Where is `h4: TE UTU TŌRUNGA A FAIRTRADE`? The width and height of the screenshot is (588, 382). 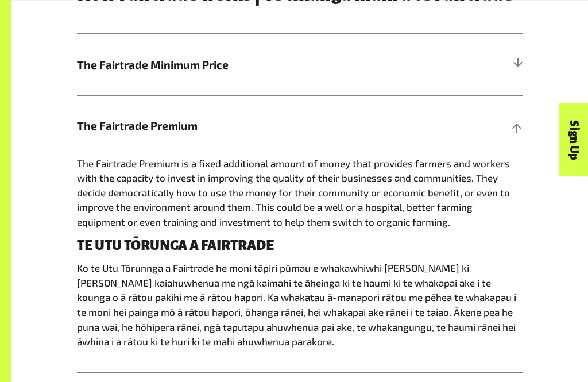 h4: TE UTU TŌRUNGA A FAIRTRADE is located at coordinates (300, 246).